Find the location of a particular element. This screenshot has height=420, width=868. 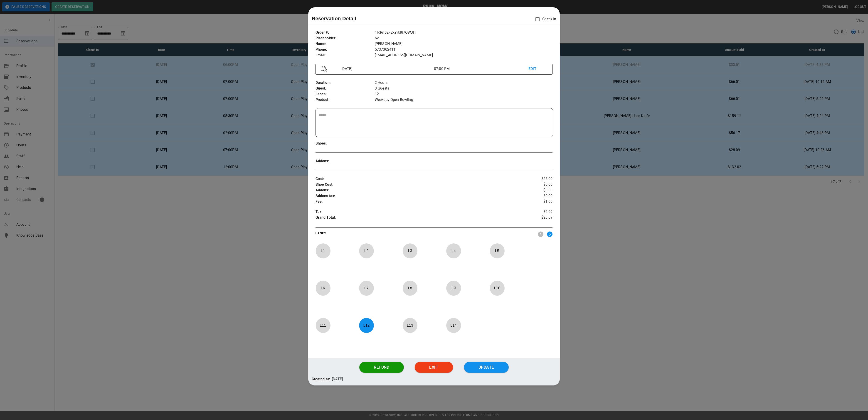

p: Reservation Detail is located at coordinates (334, 19).